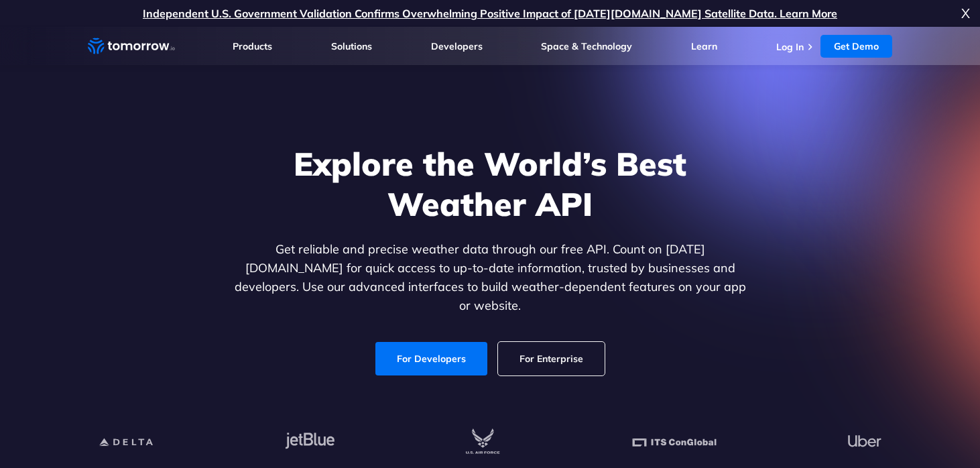 Image resolution: width=980 pixels, height=468 pixels. I want to click on a: Products, so click(252, 46).